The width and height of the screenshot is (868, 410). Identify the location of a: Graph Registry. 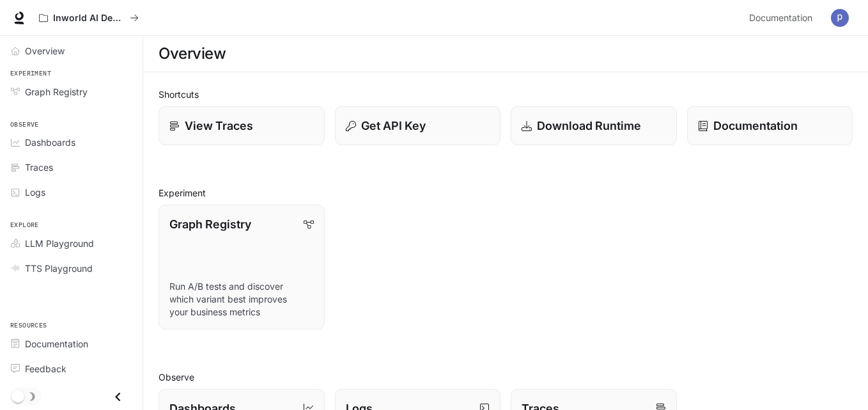
(71, 91).